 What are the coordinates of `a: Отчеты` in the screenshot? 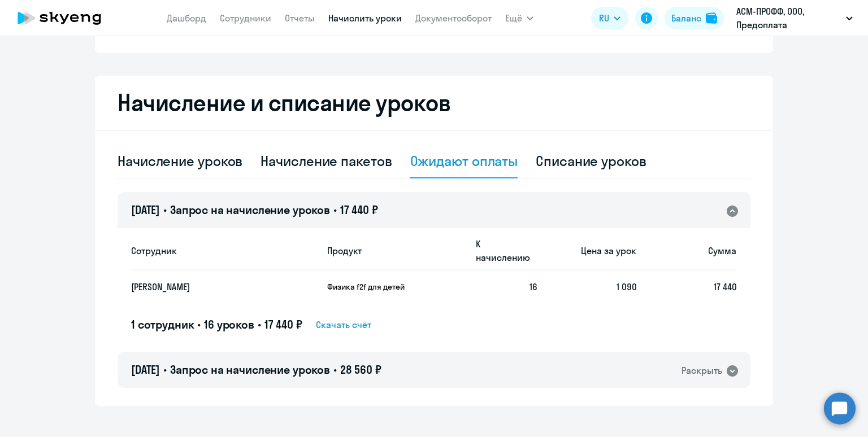 It's located at (299, 18).